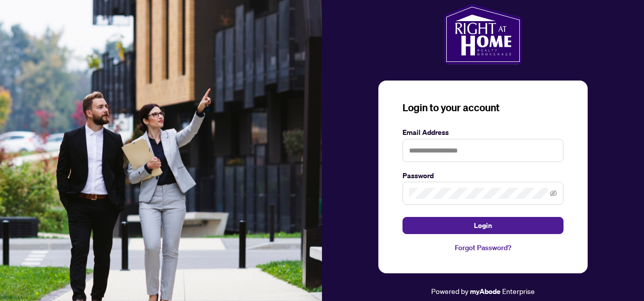  What do you see at coordinates (450, 291) in the screenshot?
I see `span: Powered by` at bounding box center [450, 291].